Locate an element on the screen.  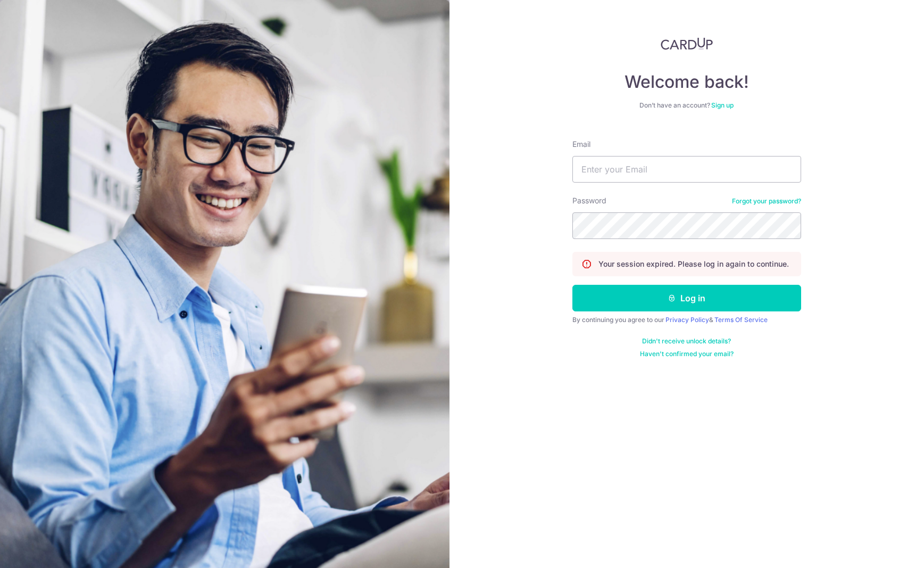
button: Log in is located at coordinates (687, 298).